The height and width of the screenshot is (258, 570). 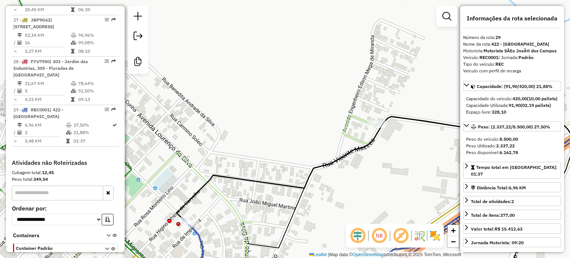 I want to click on strong: 2, so click(x=512, y=201).